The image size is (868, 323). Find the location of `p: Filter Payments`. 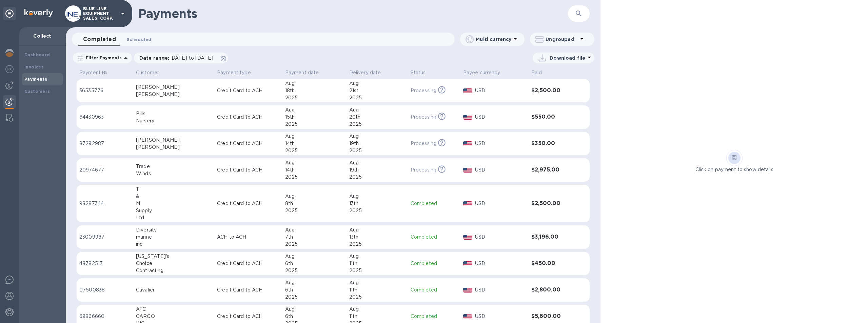

p: Filter Payments is located at coordinates (102, 58).